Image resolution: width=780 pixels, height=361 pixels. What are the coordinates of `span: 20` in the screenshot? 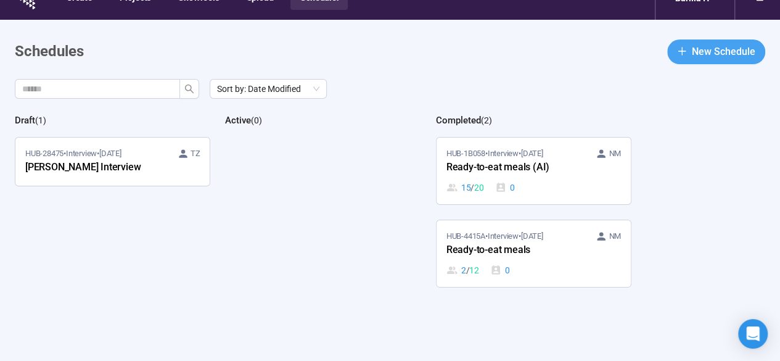 It's located at (479, 188).